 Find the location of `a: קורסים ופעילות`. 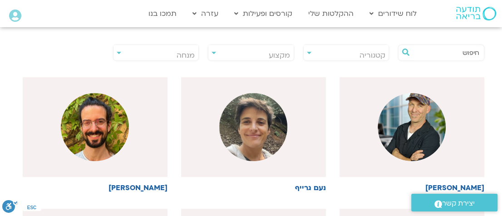

a: קורסים ופעילות is located at coordinates (263, 14).